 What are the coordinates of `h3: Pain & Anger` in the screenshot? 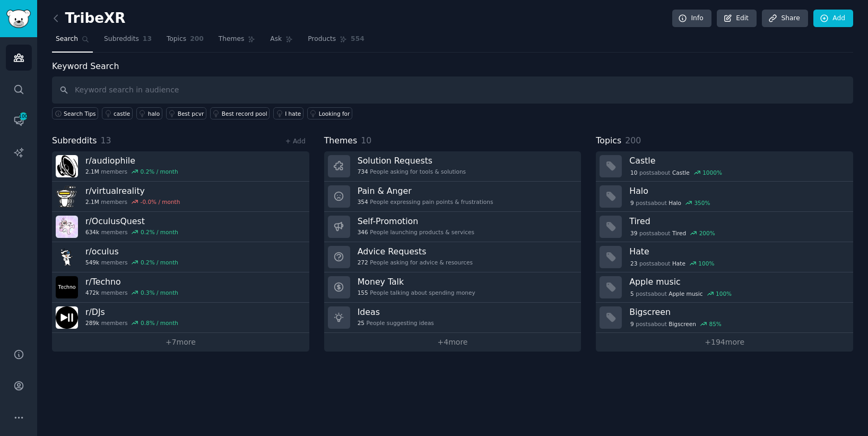 It's located at (426, 191).